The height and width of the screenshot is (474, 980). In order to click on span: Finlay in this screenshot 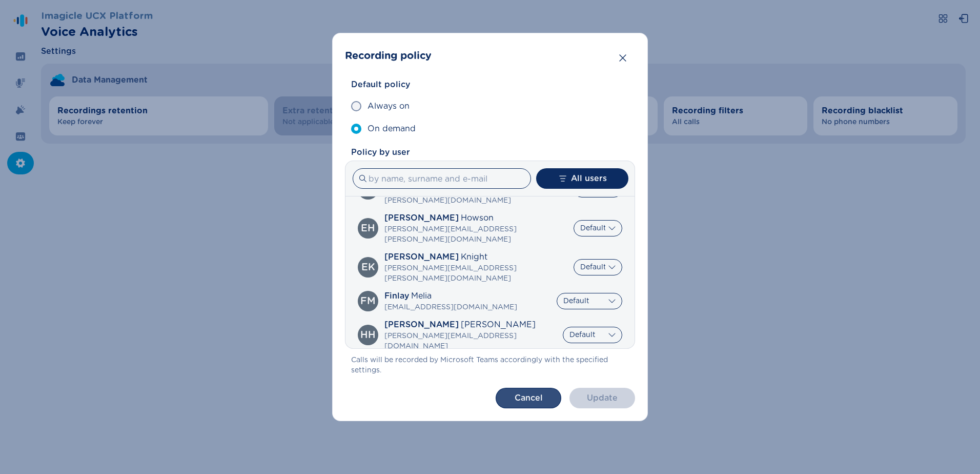, I will do `click(397, 296)`.